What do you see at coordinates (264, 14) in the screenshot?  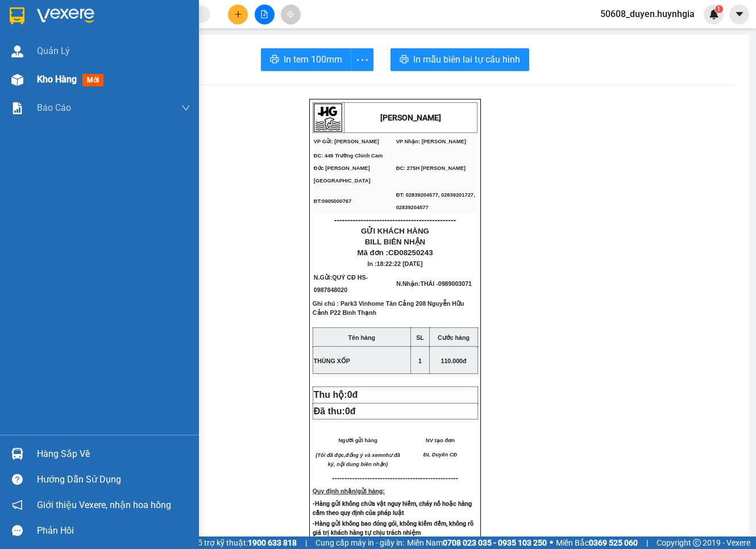 I see `button: file-add` at bounding box center [264, 14].